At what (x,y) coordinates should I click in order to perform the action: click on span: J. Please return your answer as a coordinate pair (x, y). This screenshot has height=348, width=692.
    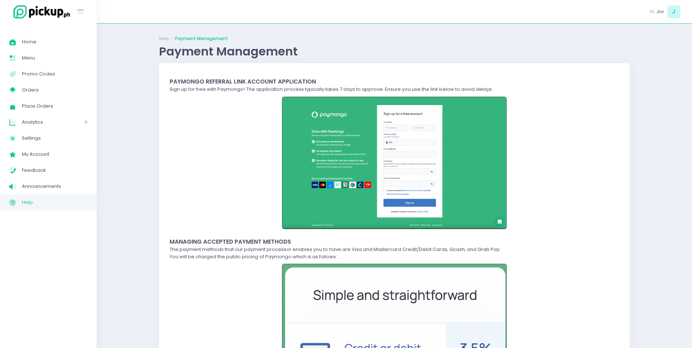
    Looking at the image, I should click on (673, 12).